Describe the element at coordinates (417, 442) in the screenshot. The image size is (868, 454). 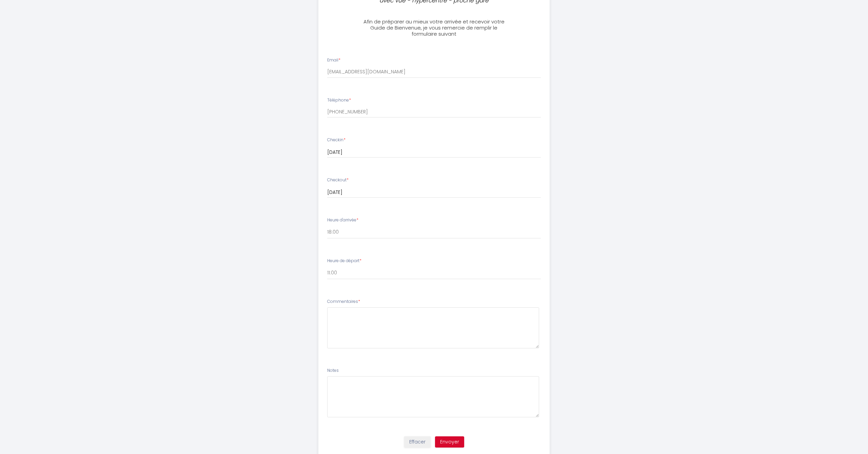
I see `button: Effacer` at that location.